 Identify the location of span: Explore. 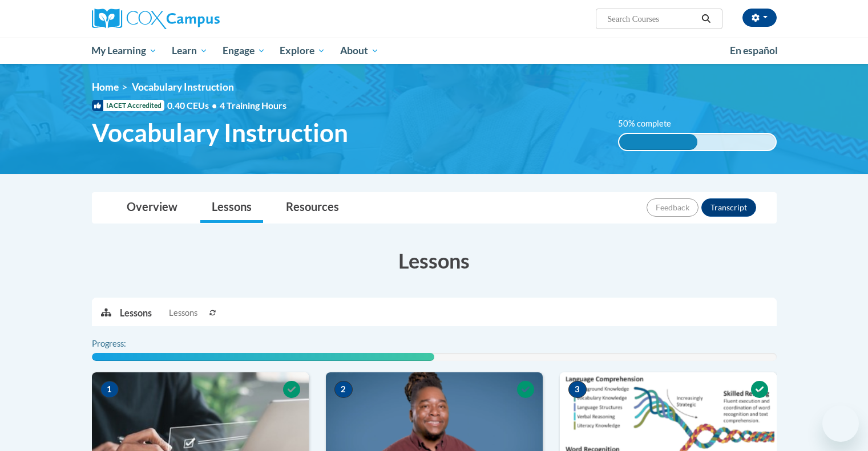
(303, 51).